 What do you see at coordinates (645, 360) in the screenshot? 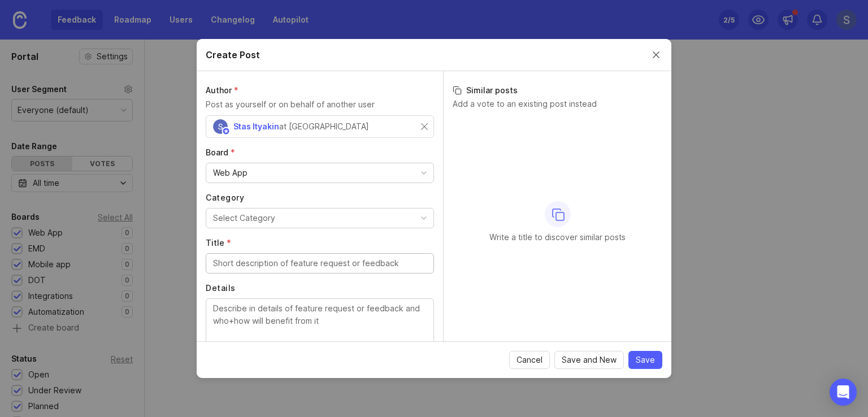
I see `button: Save` at bounding box center [645, 360].